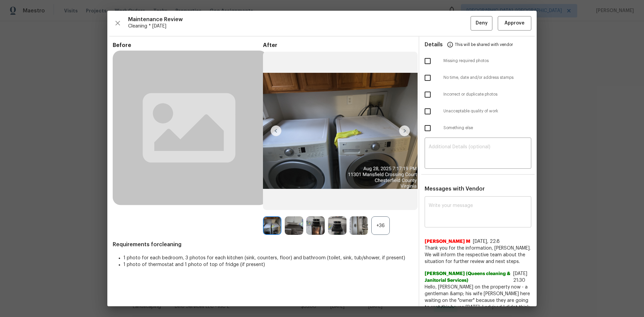  Describe the element at coordinates (338, 45) in the screenshot. I see `span: After` at that location.